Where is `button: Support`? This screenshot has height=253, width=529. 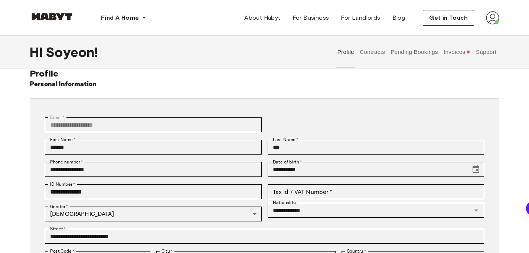 button: Support is located at coordinates (486, 52).